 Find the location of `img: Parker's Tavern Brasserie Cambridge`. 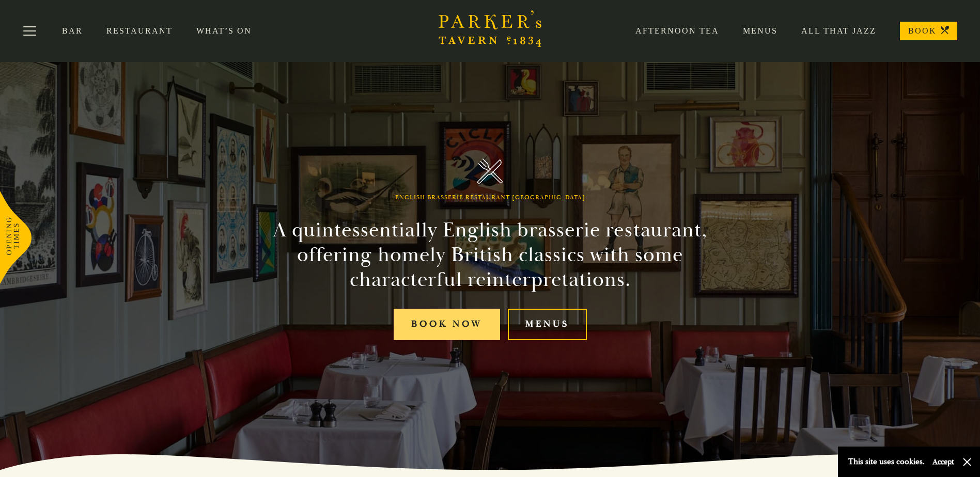

img: Parker's Tavern Brasserie Cambridge is located at coordinates (490, 171).